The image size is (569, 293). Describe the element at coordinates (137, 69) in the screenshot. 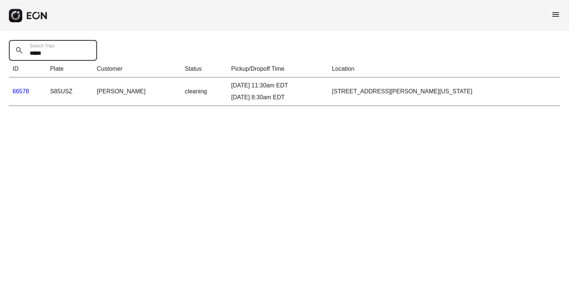

I see `th: Customer` at that location.